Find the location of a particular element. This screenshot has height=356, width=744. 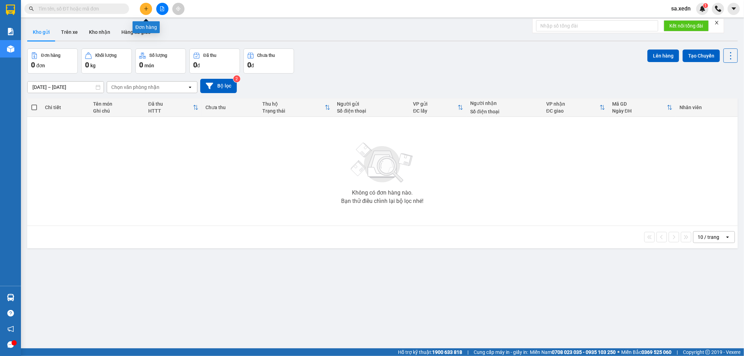

button: Kho gửi is located at coordinates (41, 32).